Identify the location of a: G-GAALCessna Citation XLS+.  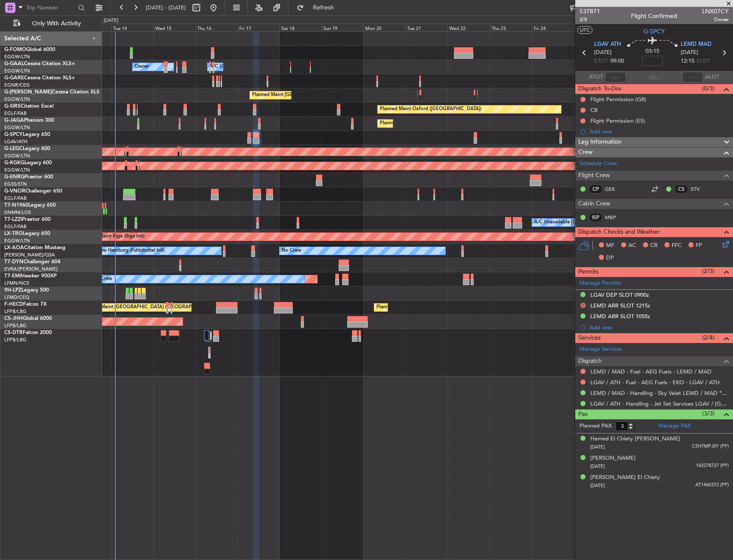
(39, 64).